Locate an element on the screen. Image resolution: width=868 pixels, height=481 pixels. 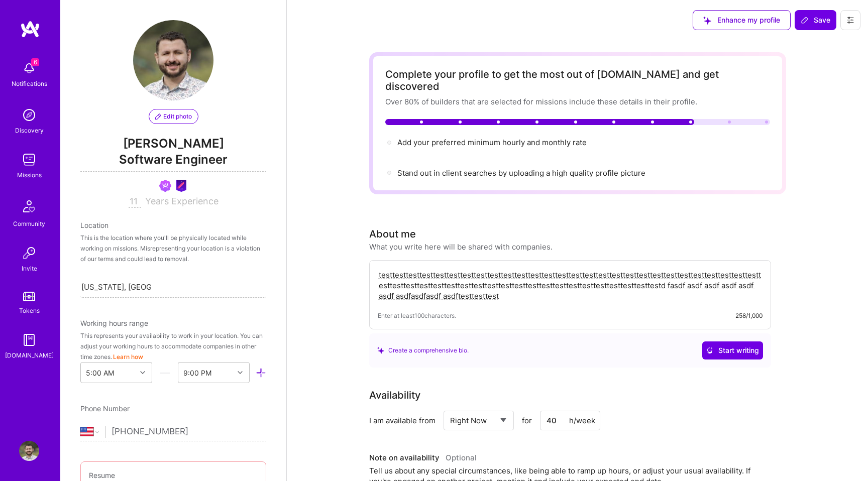
div: Missions is located at coordinates (29, 175).